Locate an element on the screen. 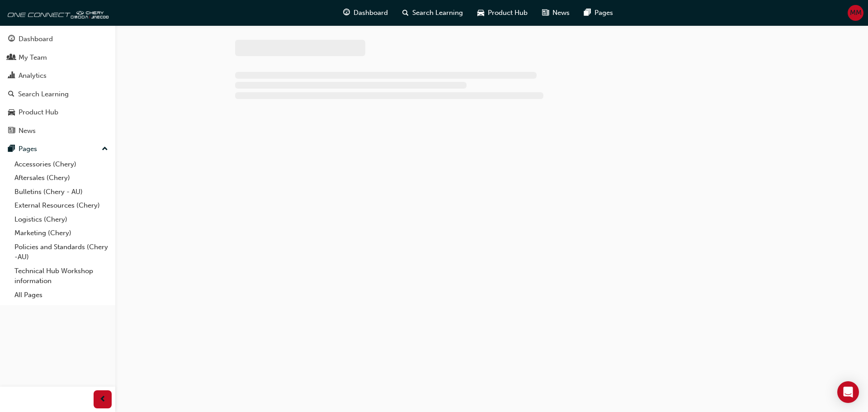  a: Accessories (Chery) is located at coordinates (61, 164).